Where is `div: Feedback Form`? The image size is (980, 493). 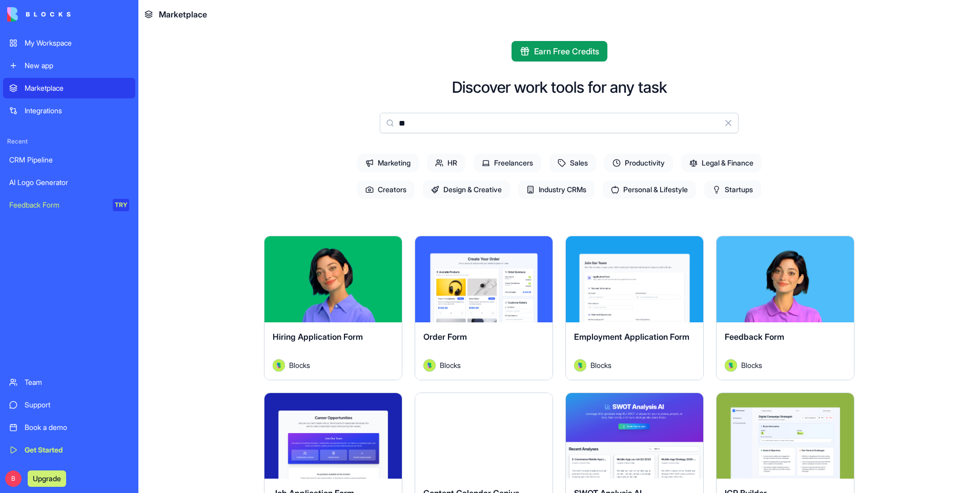
div: Feedback Form is located at coordinates (58, 205).